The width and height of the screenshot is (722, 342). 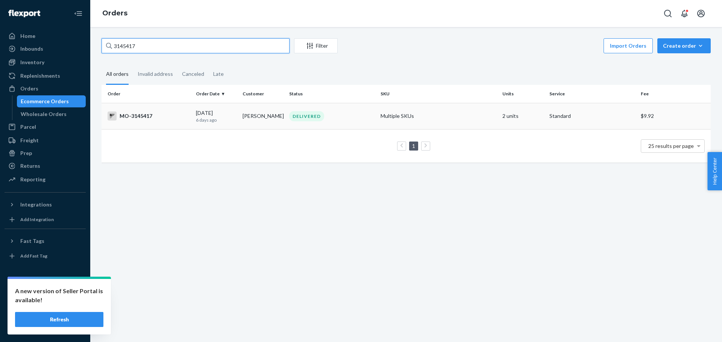 I want to click on div: Late, so click(x=218, y=74).